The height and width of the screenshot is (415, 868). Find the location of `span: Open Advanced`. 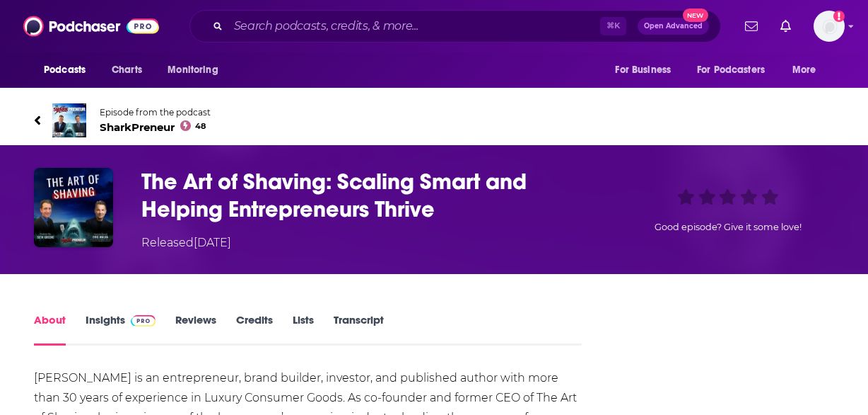

span: Open Advanced is located at coordinates (673, 27).